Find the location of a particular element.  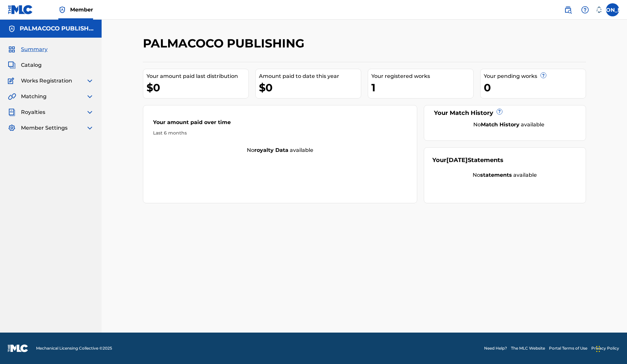

img: Top Rightsholder is located at coordinates (62, 10).